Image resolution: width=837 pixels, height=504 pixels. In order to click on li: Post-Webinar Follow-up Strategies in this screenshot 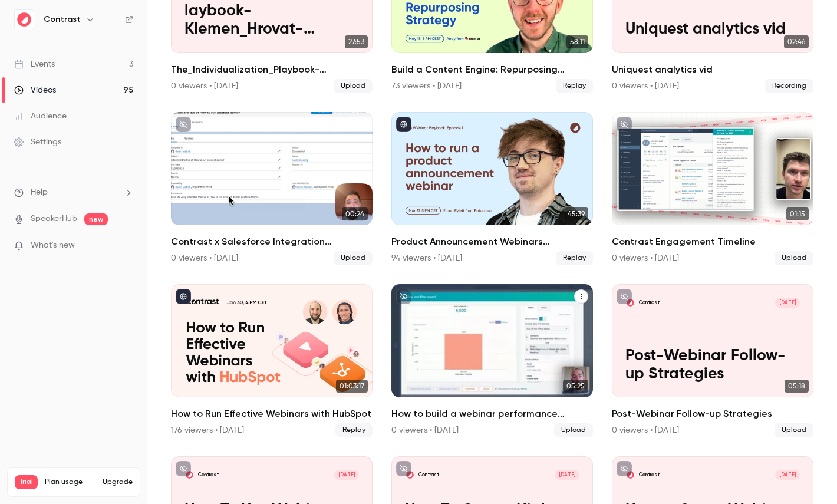, I will do `click(713, 361)`.